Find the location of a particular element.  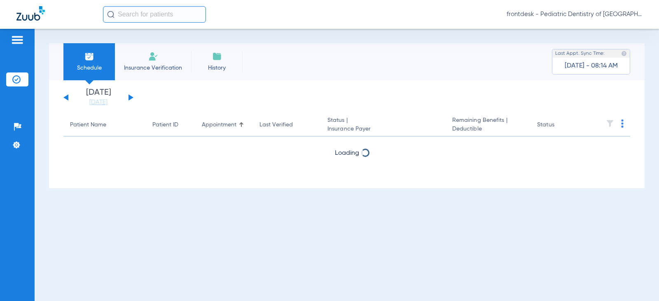

img: Zuub Logo is located at coordinates (30, 13).